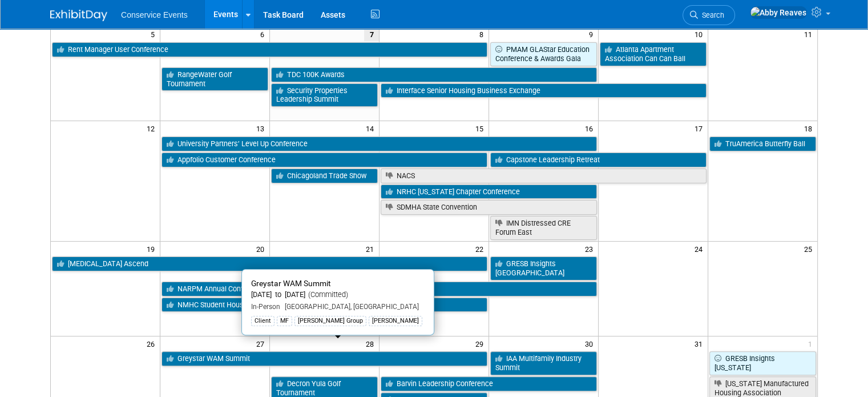  What do you see at coordinates (481, 343) in the screenshot?
I see `span: 29` at bounding box center [481, 343].